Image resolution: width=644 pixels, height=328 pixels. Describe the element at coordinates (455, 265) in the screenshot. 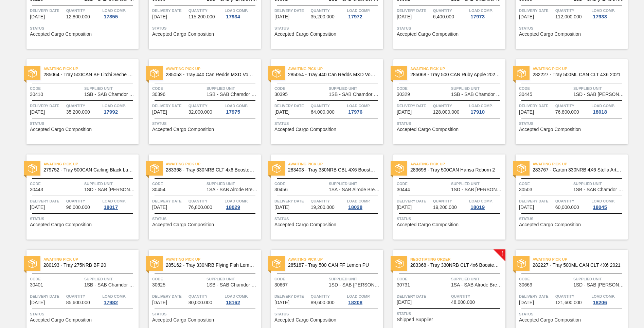

I see `span: 283368 - Tray 330NRB CLT 4x6 Booster 1 V2` at that location.